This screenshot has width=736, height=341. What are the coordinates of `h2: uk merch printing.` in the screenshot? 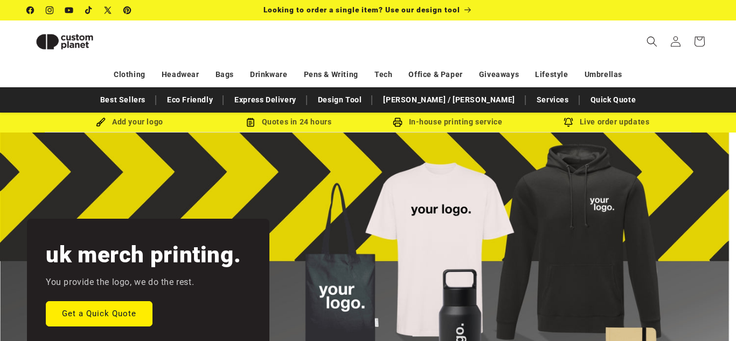 It's located at (143, 255).